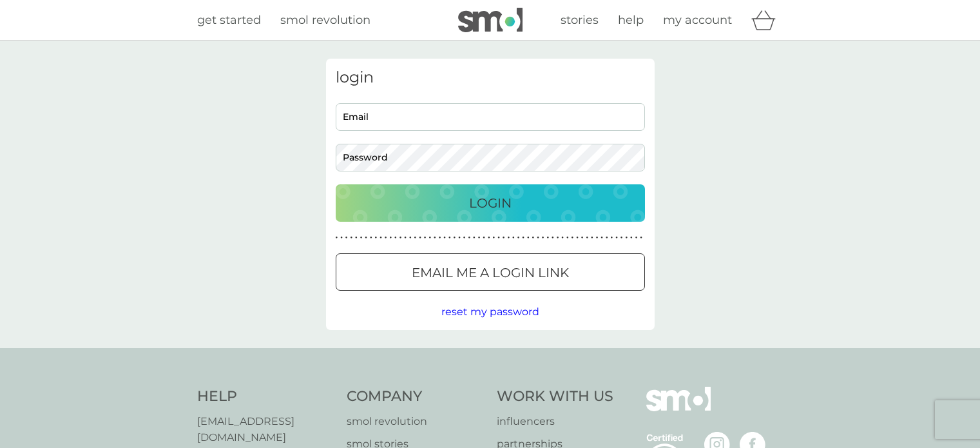 Image resolution: width=980 pixels, height=448 pixels. I want to click on h4: Help, so click(266, 397).